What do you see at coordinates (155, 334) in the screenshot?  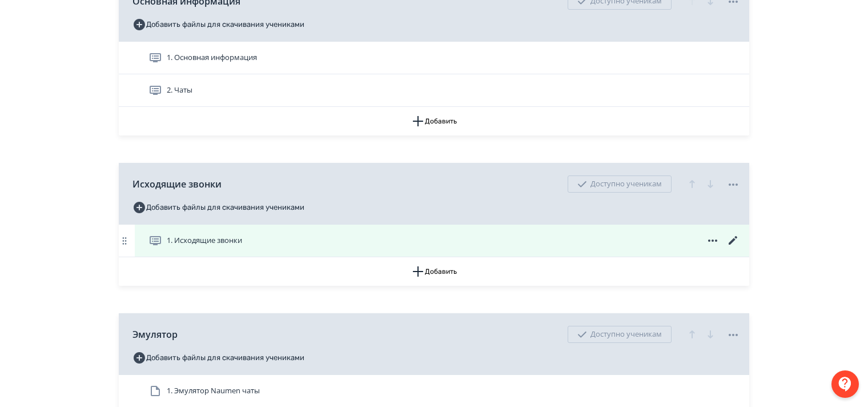 I see `span: Эмулятор` at bounding box center [155, 334].